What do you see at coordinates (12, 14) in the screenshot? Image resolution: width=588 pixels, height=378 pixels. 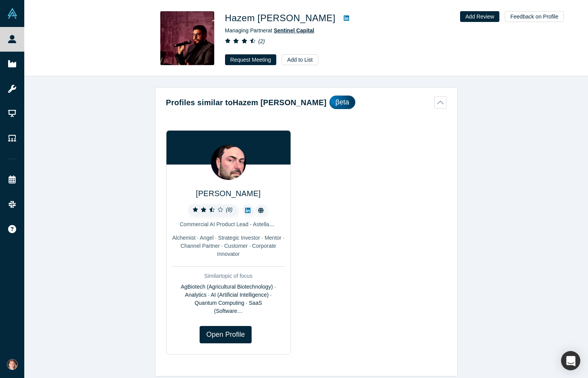 I see `img: Alchemist Vault Logo` at bounding box center [12, 14].